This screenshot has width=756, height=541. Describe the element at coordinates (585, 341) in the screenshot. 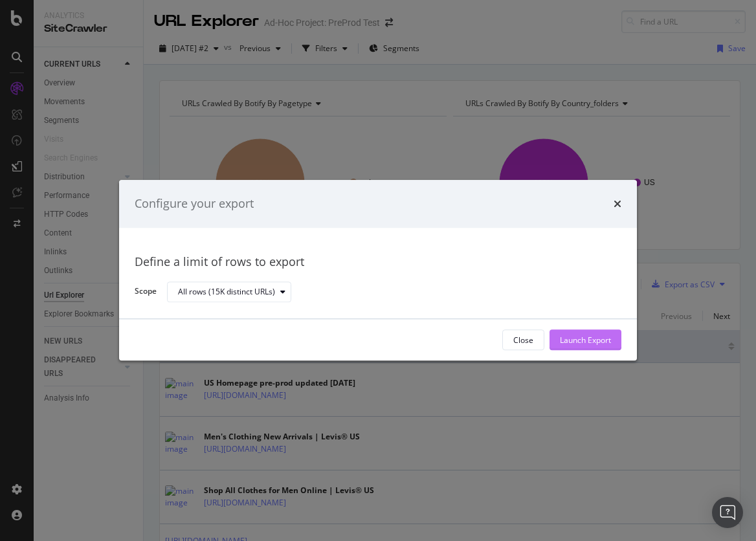

I see `button: Launch Export` at that location.